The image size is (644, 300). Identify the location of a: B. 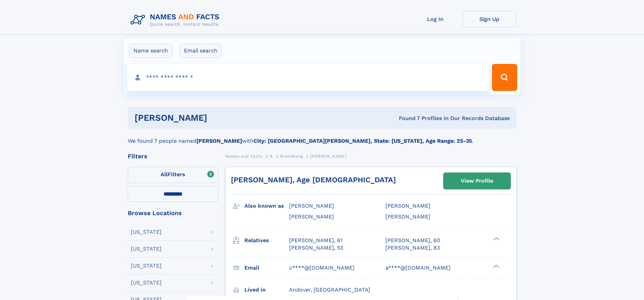
(271, 156).